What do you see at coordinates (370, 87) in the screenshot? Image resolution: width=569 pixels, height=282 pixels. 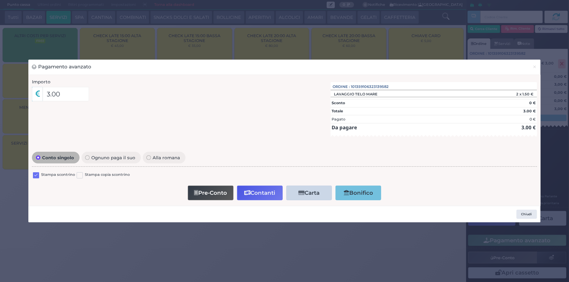 I see `span: 101359106323139582` at bounding box center [370, 87].